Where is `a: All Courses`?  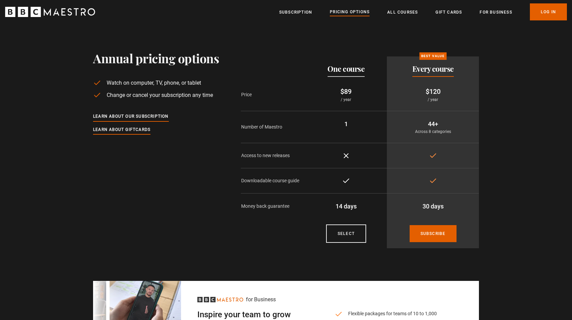 a: All Courses is located at coordinates (403, 12).